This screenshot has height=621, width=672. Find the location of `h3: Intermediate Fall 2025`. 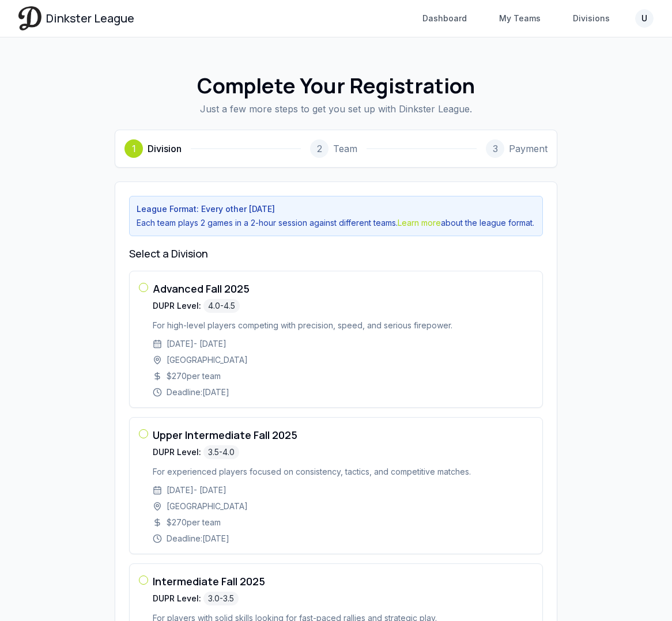

h3: Intermediate Fall 2025 is located at coordinates (343, 582).